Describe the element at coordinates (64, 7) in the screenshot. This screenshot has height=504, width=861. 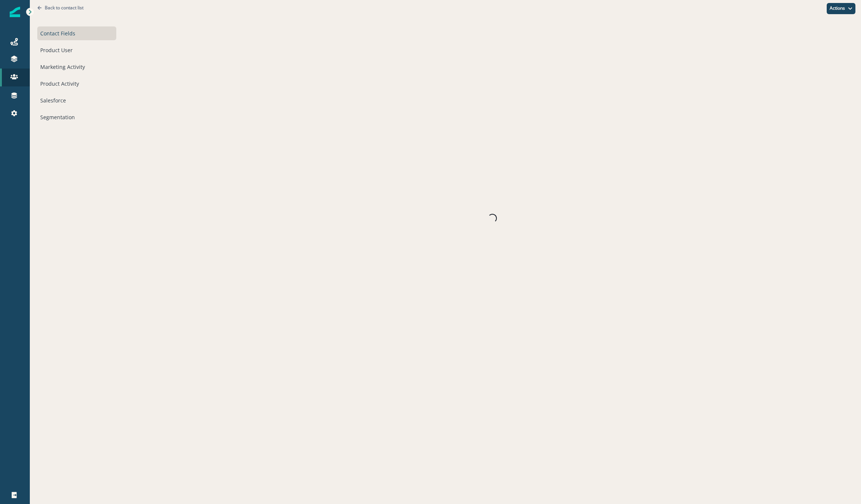
I see `p: Back to contact list` at that location.